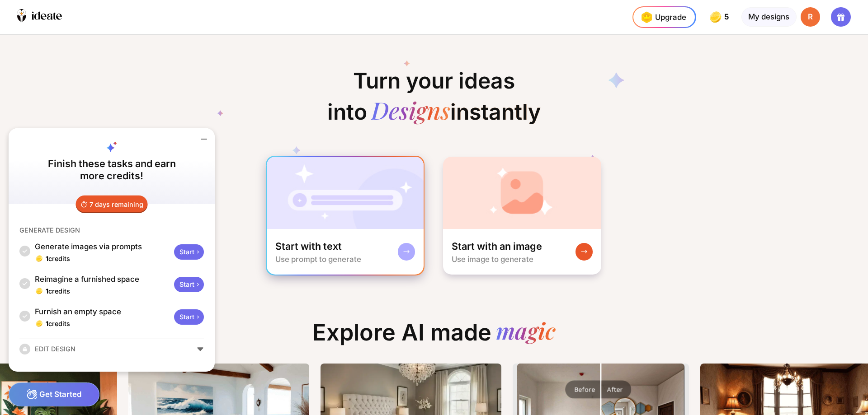 This screenshot has height=415, width=868. Describe the element at coordinates (308, 246) in the screenshot. I see `div: Start with text` at that location.